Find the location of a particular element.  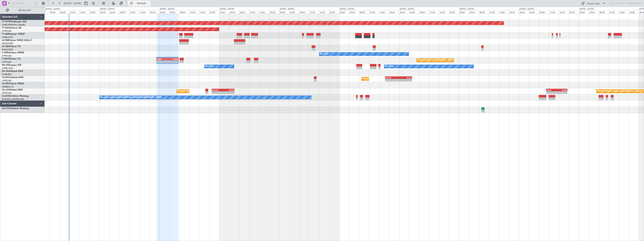

span: F-HECD is located at coordinates (6, 59).